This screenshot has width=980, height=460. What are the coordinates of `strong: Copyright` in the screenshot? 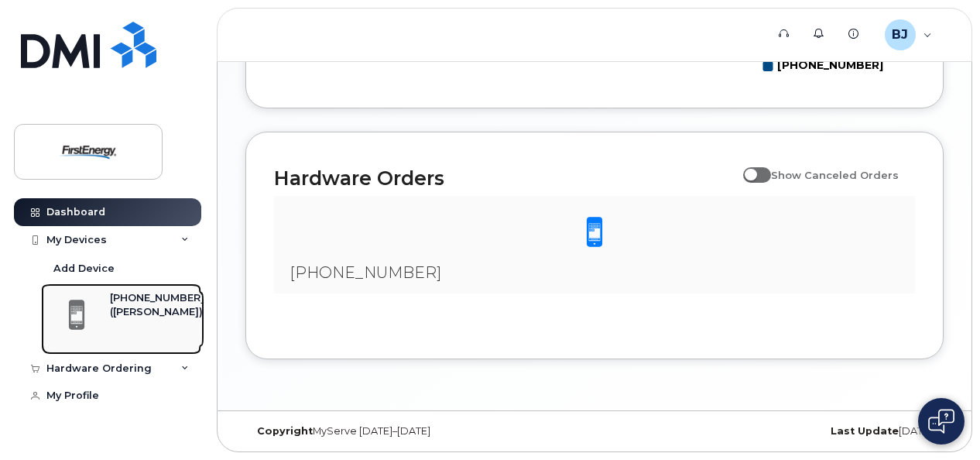 It's located at (285, 431).